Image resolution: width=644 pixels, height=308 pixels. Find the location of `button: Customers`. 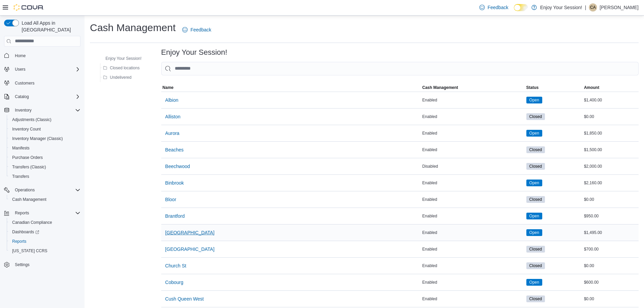

button: Customers is located at coordinates (42, 83).